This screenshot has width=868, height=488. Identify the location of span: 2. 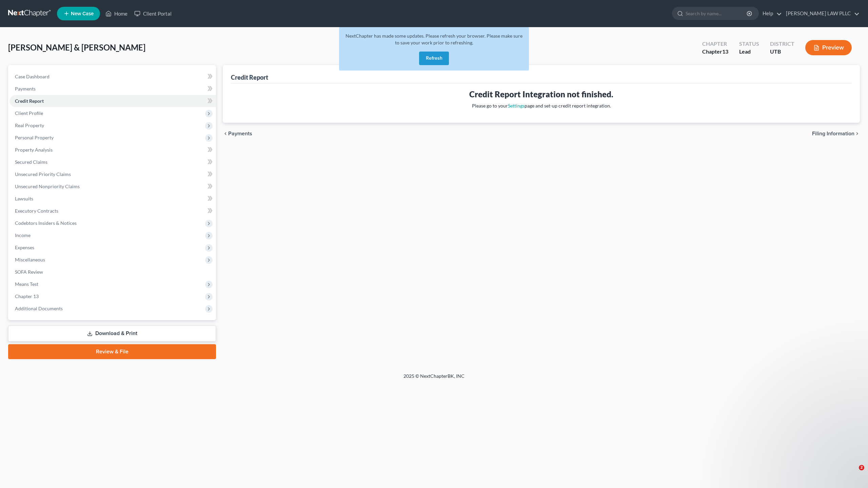
(862, 467).